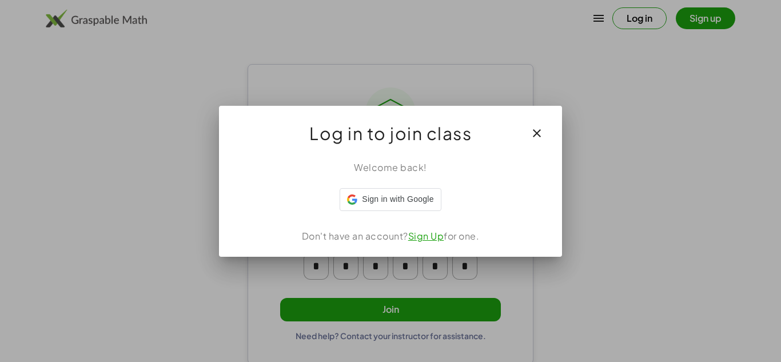  Describe the element at coordinates (426, 236) in the screenshot. I see `a: Sign Up` at that location.